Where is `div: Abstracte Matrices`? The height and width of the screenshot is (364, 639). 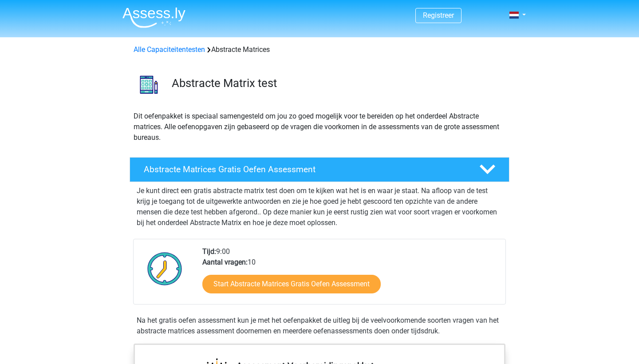
div: Abstracte Matrices is located at coordinates (320, 50).